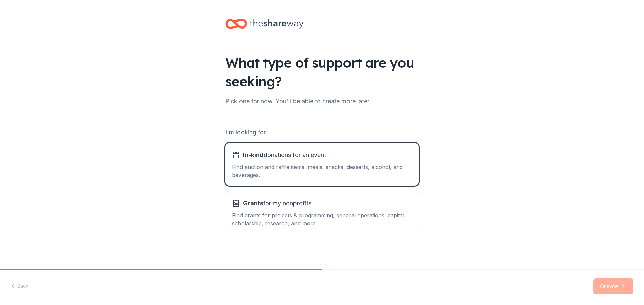 The height and width of the screenshot is (305, 644). I want to click on div: Find auction and raffle items, meals, snacks, desserts, alcohol, and beverages., so click(322, 171).